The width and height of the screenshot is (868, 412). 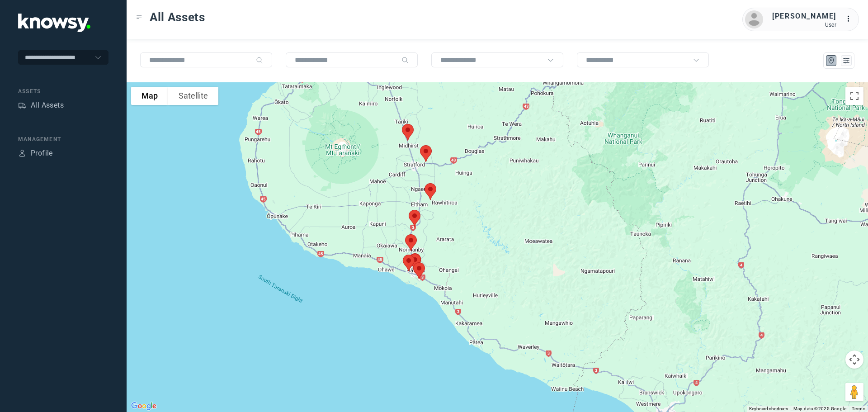 What do you see at coordinates (831, 61) in the screenshot?
I see `div: Map` at bounding box center [831, 61].